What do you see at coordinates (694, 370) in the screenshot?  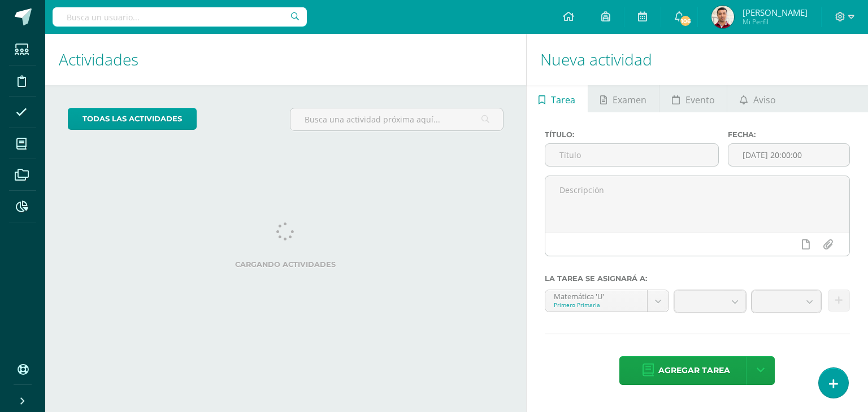 I see `span: Agregar tarea` at bounding box center [694, 370].